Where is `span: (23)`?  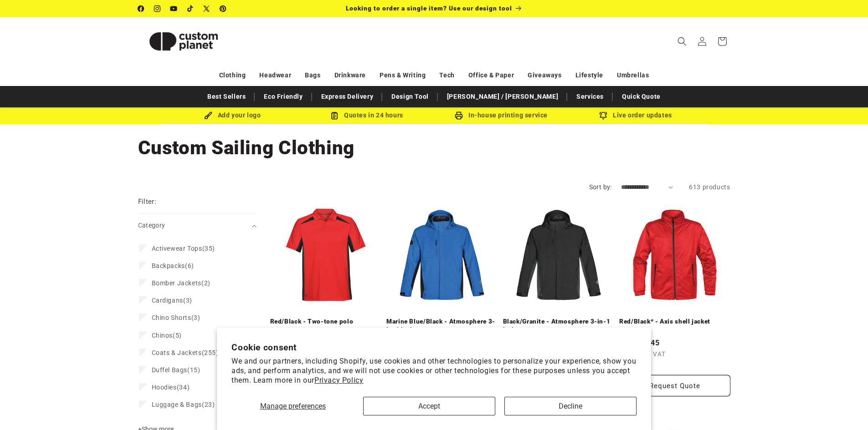
span: (23) is located at coordinates (183, 405).